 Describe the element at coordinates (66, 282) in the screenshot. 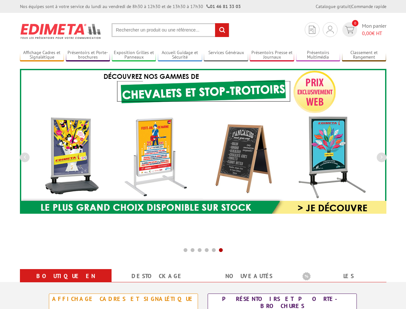

I see `a: Boutique en ligne` at that location.